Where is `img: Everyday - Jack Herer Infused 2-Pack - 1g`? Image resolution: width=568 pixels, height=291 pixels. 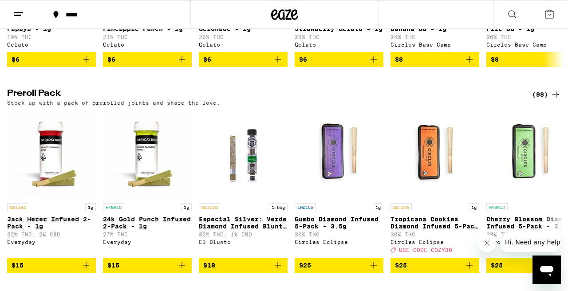 img: Everyday - Jack Herer Infused 2-Pack - 1g is located at coordinates (51, 154).